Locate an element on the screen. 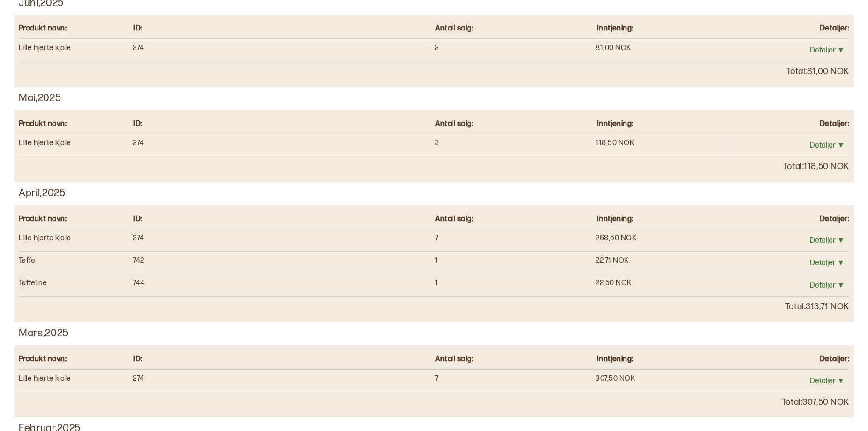 This screenshot has height=431, width=868. div: 81,00 NOK is located at coordinates (652, 50).